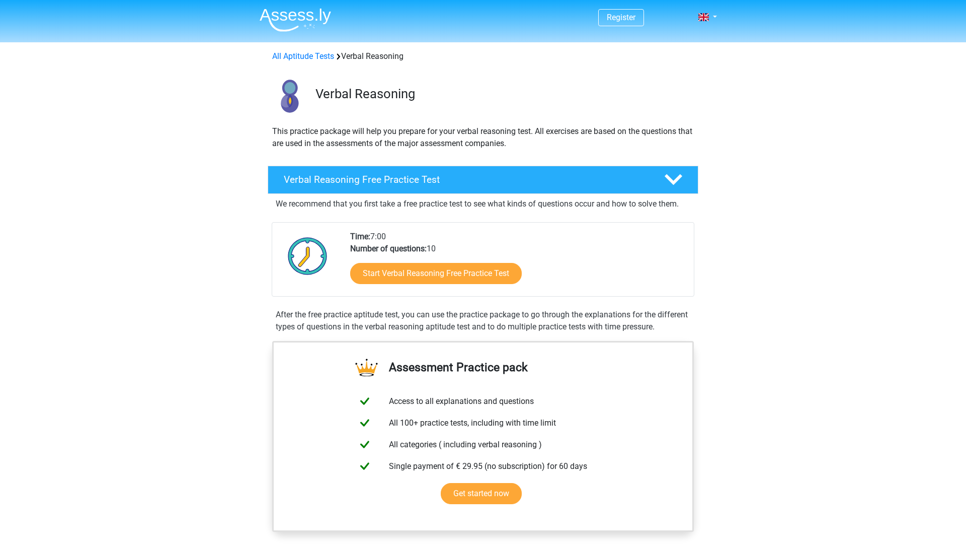  I want to click on img: Clock, so click(308, 256).